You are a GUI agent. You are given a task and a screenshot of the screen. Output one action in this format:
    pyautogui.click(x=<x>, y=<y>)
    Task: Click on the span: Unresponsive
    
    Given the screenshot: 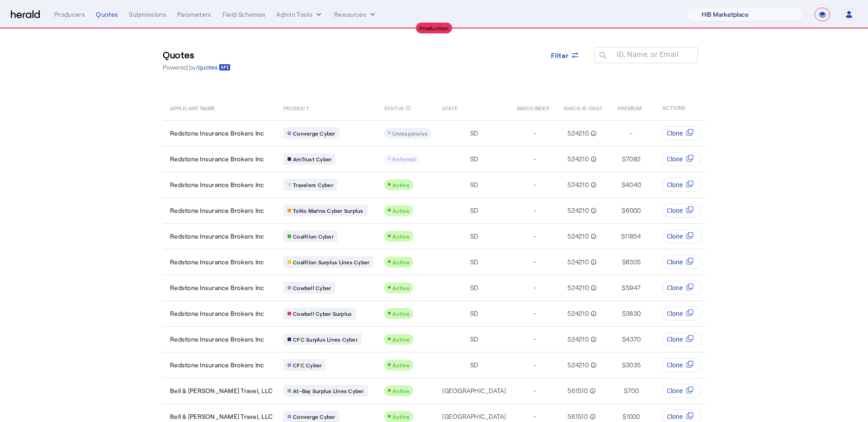 What is the action you would take?
    pyautogui.click(x=410, y=134)
    